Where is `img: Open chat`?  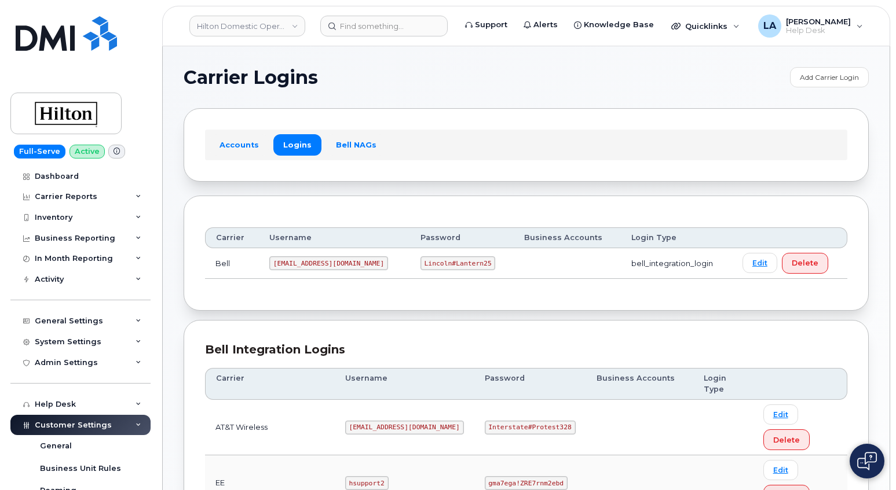 img: Open chat is located at coordinates (867, 462).